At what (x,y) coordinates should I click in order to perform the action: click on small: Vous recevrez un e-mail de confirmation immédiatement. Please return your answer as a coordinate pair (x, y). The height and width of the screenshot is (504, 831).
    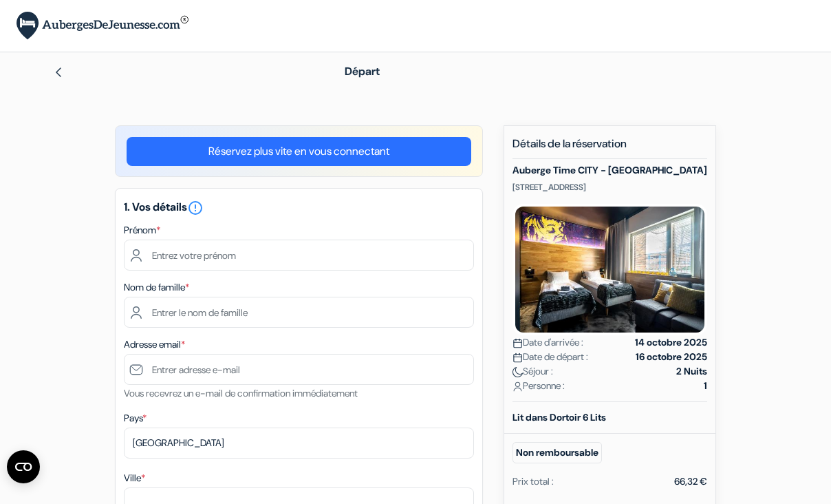
    Looking at the image, I should click on (241, 393).